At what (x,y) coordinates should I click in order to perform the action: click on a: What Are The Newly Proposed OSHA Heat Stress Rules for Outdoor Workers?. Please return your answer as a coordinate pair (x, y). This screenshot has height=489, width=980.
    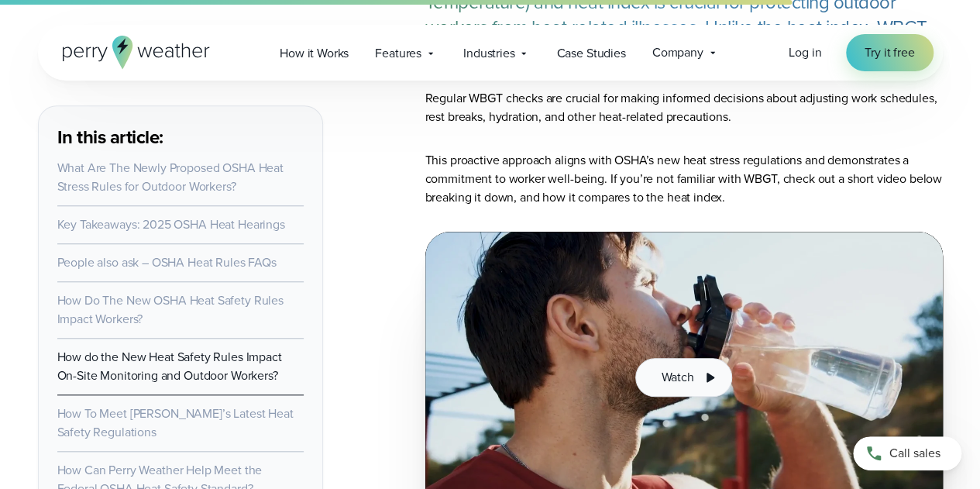
    Looking at the image, I should click on (171, 177).